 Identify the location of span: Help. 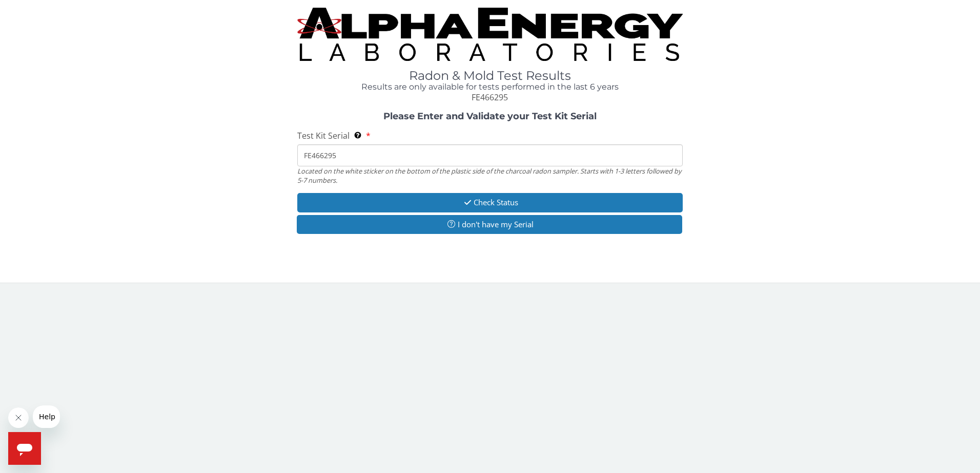
(15, 12).